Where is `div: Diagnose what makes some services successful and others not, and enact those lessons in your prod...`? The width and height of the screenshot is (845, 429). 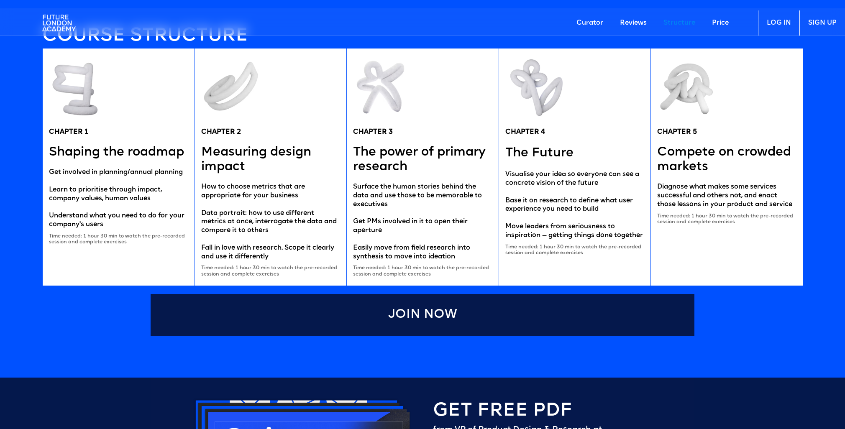
div: Diagnose what makes some services successful and others not, and enact those lessons in your prod... is located at coordinates (727, 196).